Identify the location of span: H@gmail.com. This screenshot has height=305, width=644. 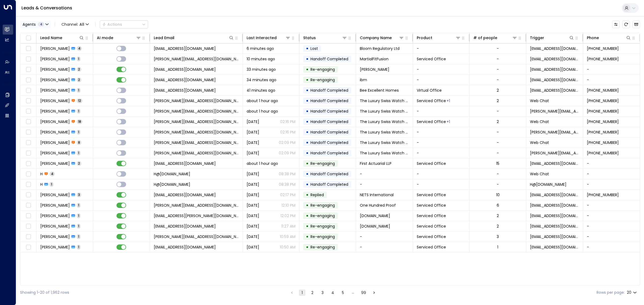
(172, 174).